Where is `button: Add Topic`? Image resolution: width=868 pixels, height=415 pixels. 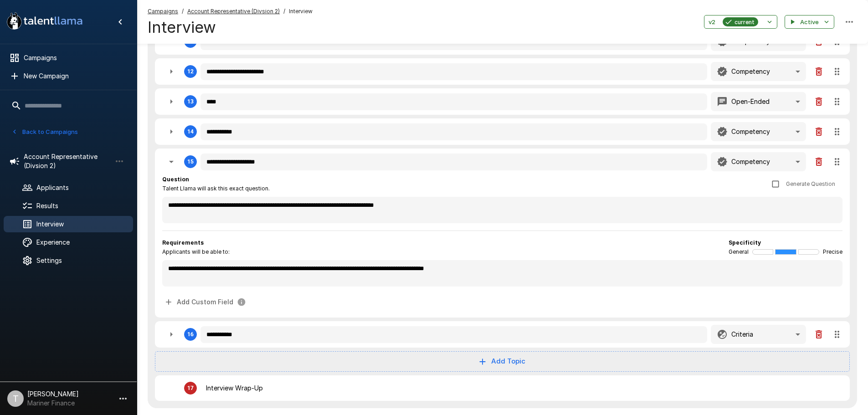
button: Add Topic is located at coordinates (502, 361).